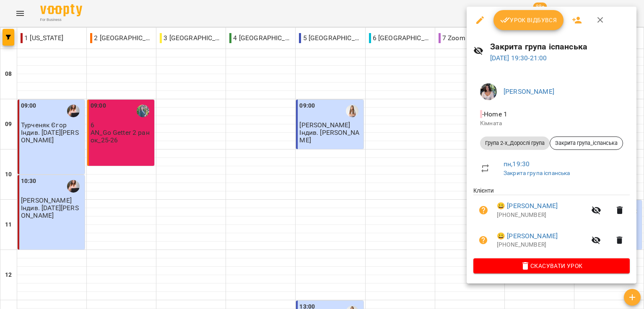 Image resolution: width=644 pixels, height=309 pixels. What do you see at coordinates (586, 143) in the screenshot?
I see `div: Закрита група_іспанська` at bounding box center [586, 143].